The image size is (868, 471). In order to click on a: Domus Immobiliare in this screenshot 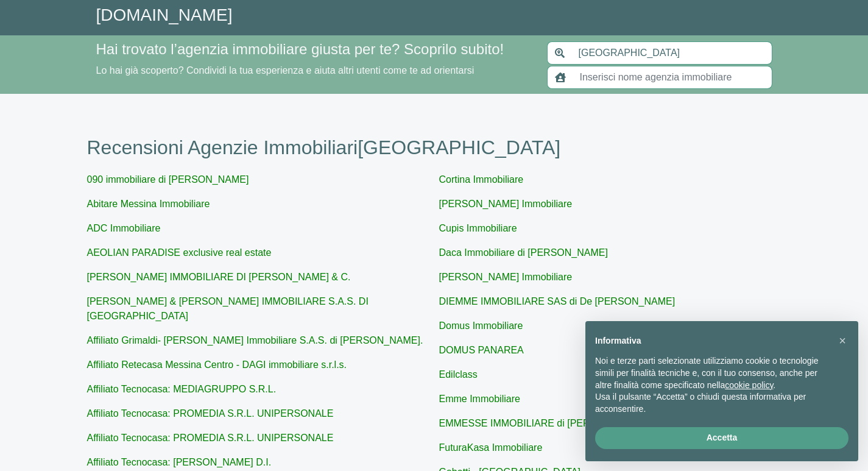, I will do `click(481, 326)`.